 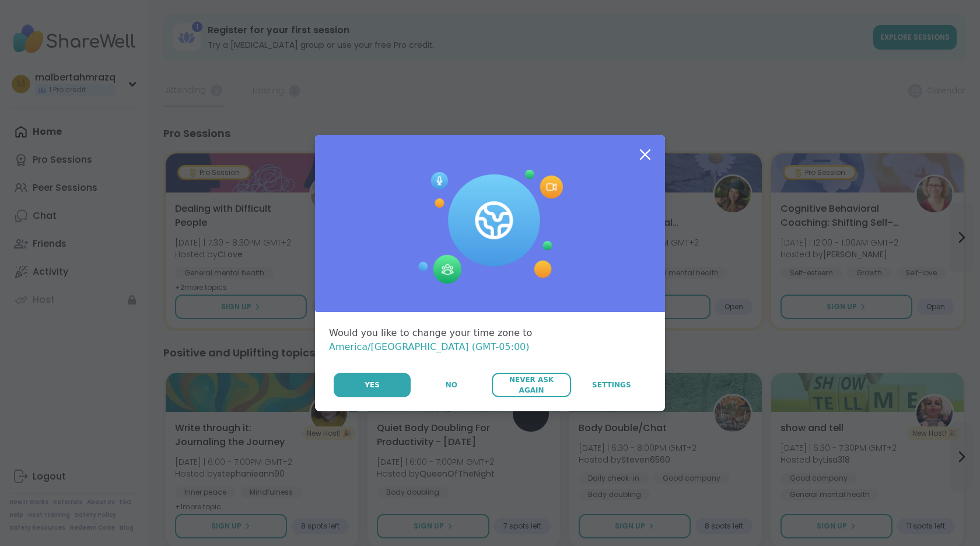 What do you see at coordinates (490, 340) in the screenshot?
I see `div: Would you like to change your time zone to` at bounding box center [490, 340].